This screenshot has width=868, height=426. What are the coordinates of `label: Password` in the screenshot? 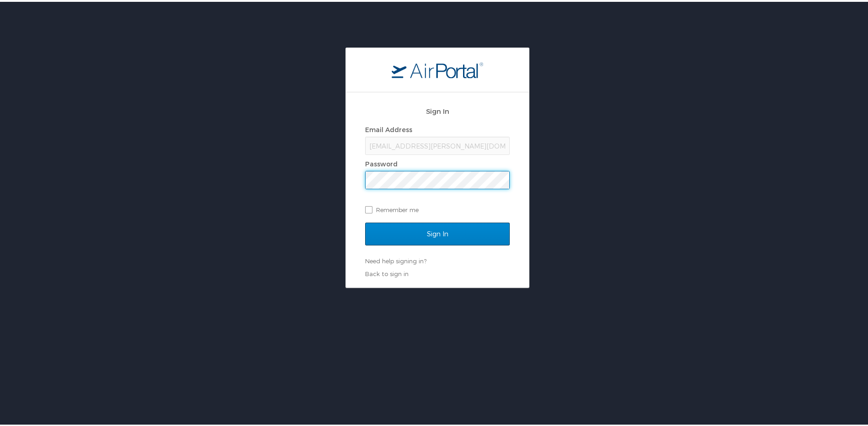 It's located at (381, 162).